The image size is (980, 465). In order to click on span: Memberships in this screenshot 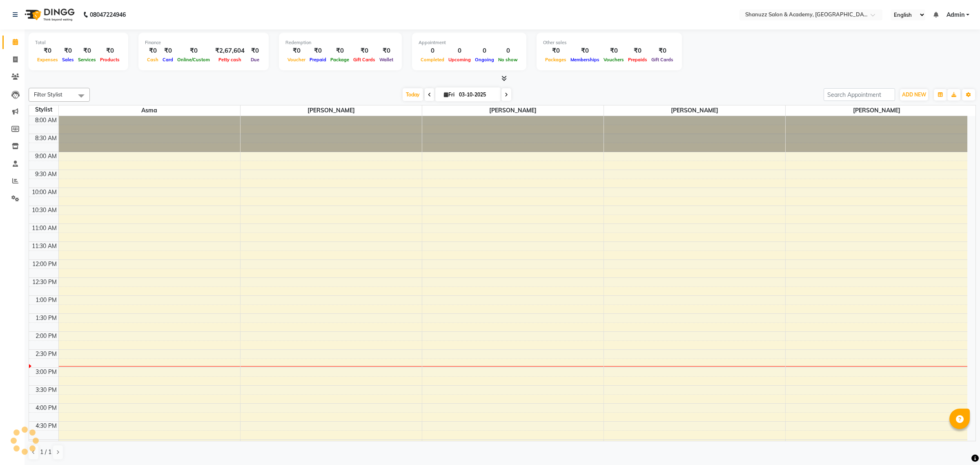, I will do `click(585, 59)`.